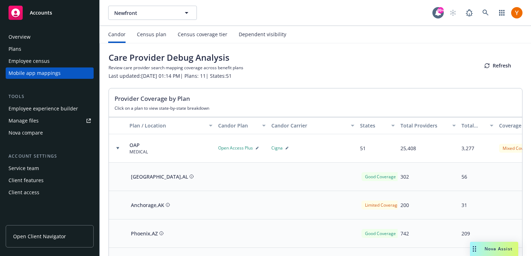  I want to click on div: Dependent visibility, so click(262, 34).